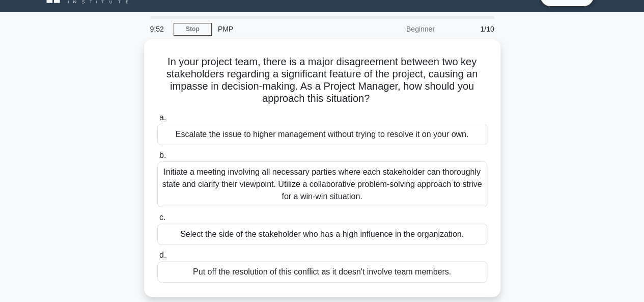 The height and width of the screenshot is (302, 644). I want to click on a: Stop, so click(193, 29).